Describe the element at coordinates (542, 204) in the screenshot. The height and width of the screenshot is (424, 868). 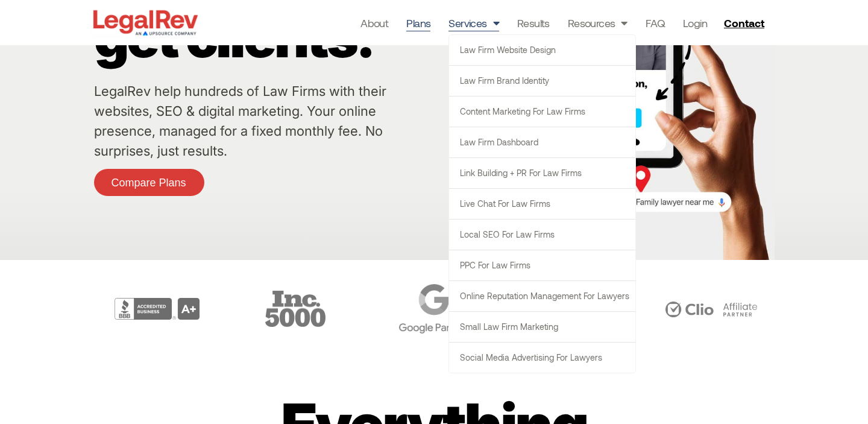
I see `ul: Services` at that location.